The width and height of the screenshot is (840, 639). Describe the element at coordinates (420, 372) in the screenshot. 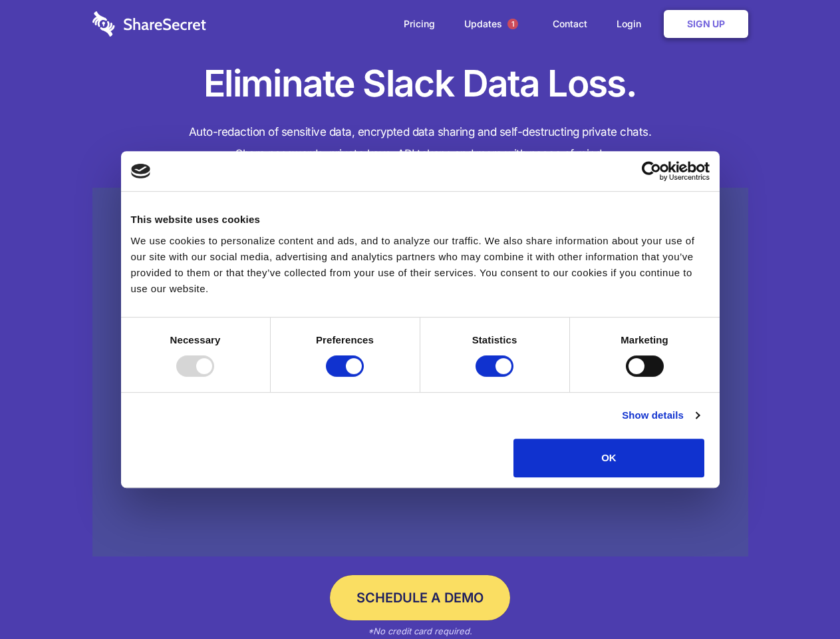

I see `a: Wistia video thumbnail` at that location.